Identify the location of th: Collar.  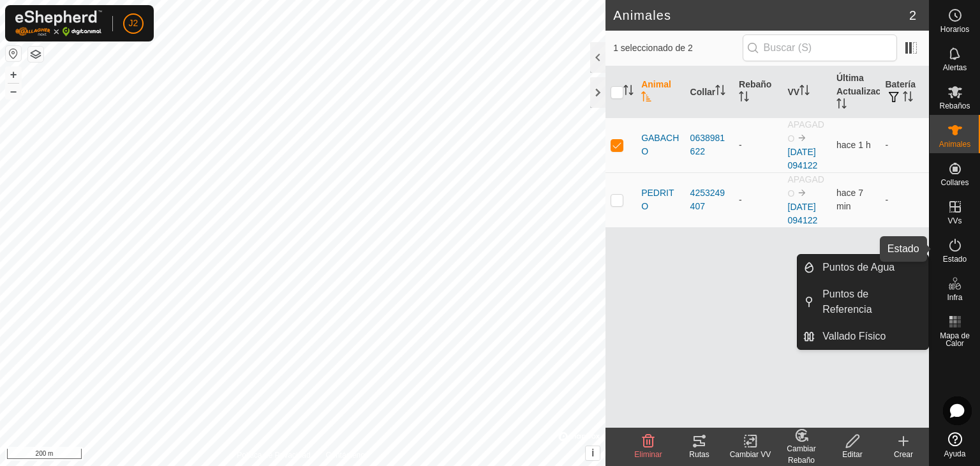
(710, 92).